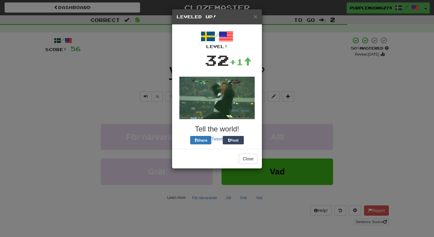 Image resolution: width=434 pixels, height=237 pixels. Describe the element at coordinates (217, 129) in the screenshot. I see `h3: Tell the world!` at that location.